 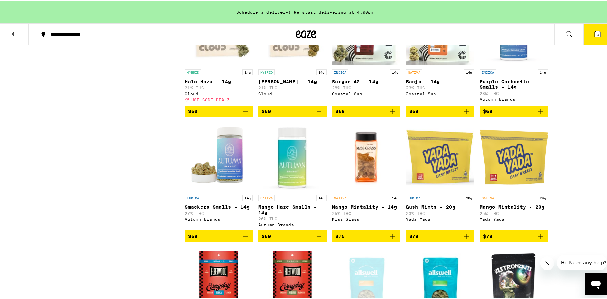 I want to click on img: Yada Yada - Gush Mints - 20g, so click(x=439, y=156).